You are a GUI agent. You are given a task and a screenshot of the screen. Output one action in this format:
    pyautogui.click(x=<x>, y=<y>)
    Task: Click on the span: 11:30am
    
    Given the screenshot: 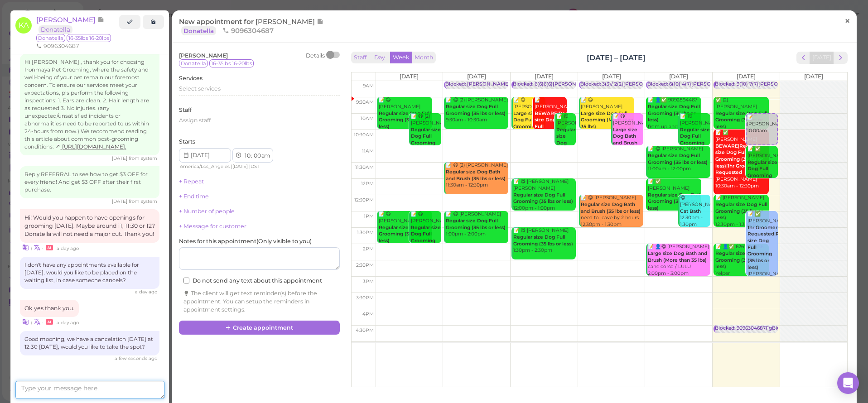 What is the action you would take?
    pyautogui.click(x=364, y=167)
    